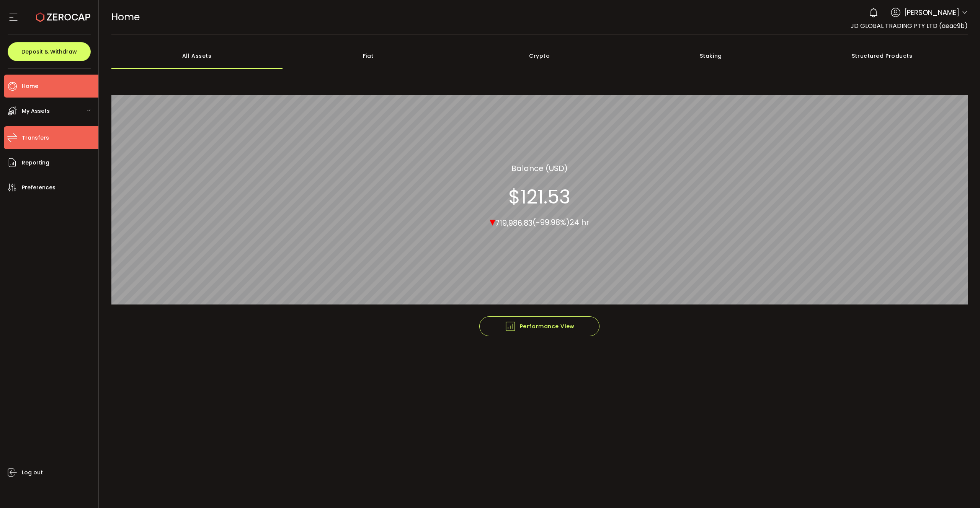 This screenshot has width=980, height=508. Describe the element at coordinates (540, 326) in the screenshot. I see `button: Performance View` at that location.